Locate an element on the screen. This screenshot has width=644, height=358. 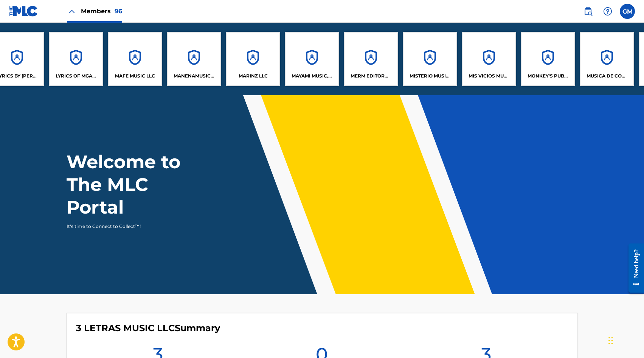
h1: Welcome to The MLC Portal is located at coordinates (137, 184).